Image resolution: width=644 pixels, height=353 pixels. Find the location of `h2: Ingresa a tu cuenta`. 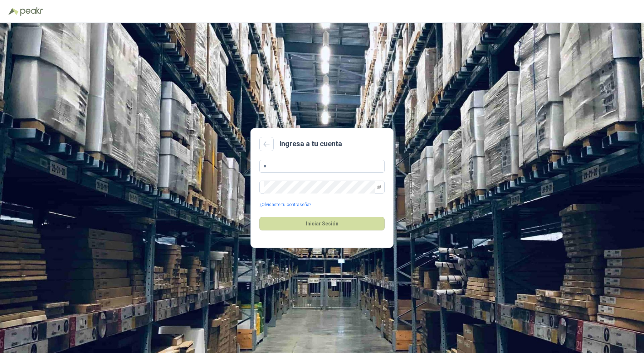

h2: Ingresa a tu cuenta is located at coordinates (310, 144).